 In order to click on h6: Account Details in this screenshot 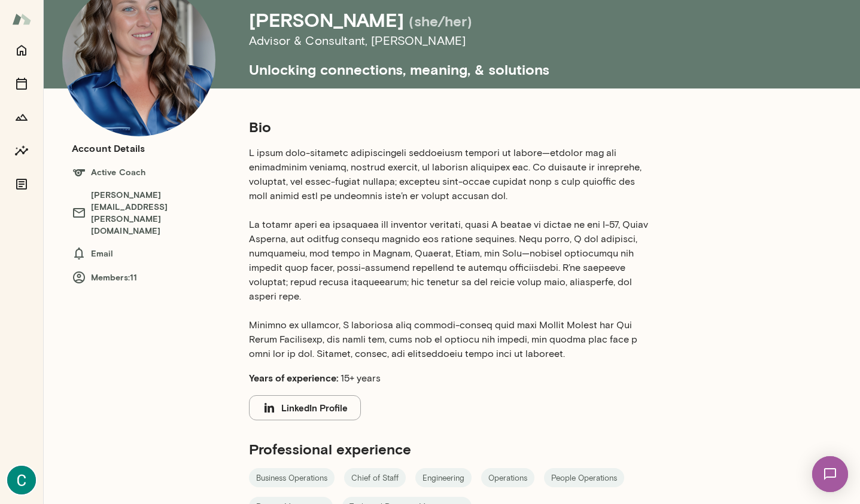, I will do `click(109, 149)`.